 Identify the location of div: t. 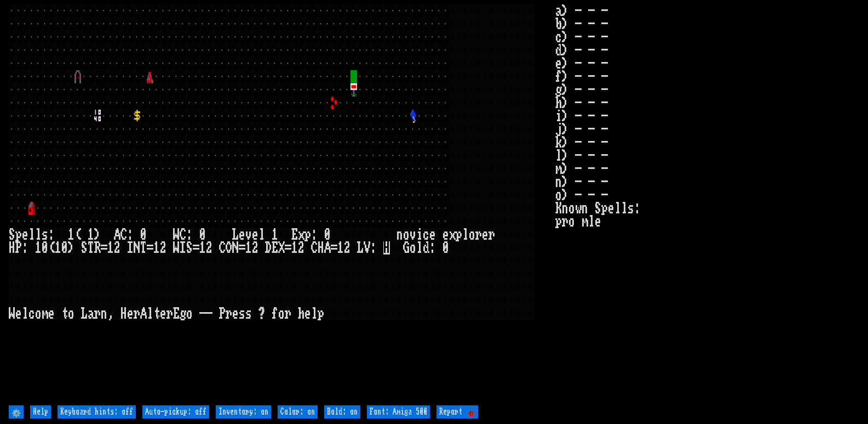
(65, 313).